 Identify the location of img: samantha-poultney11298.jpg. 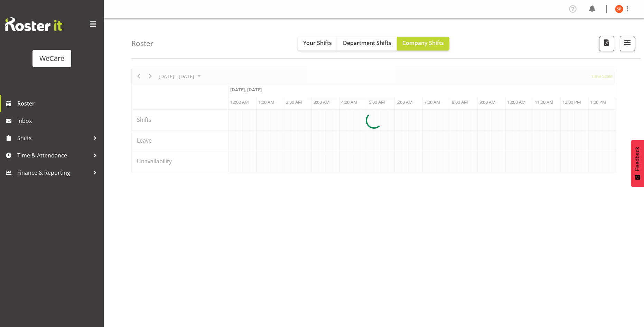
(619, 9).